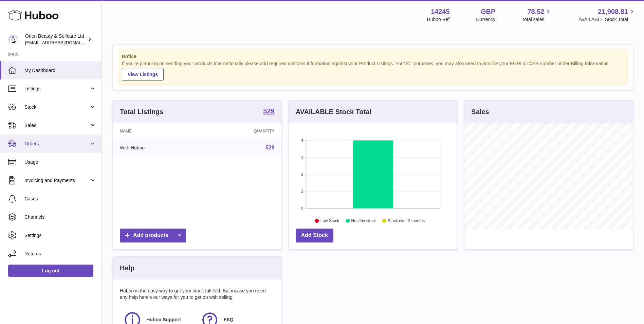  Describe the element at coordinates (302, 191) in the screenshot. I see `text: 1` at that location.